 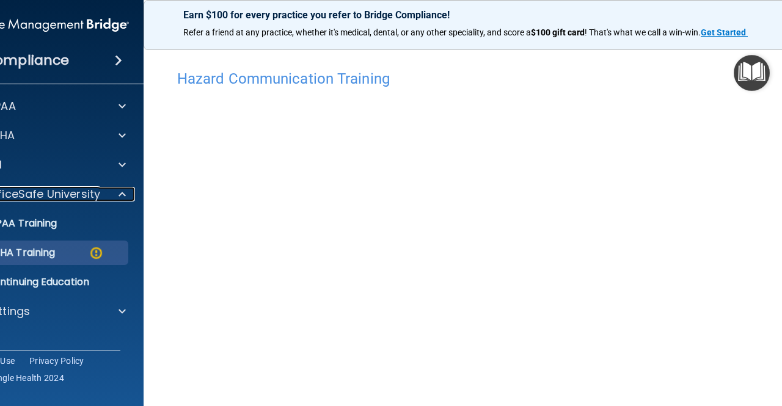 I want to click on strong: Get Started, so click(x=723, y=32).